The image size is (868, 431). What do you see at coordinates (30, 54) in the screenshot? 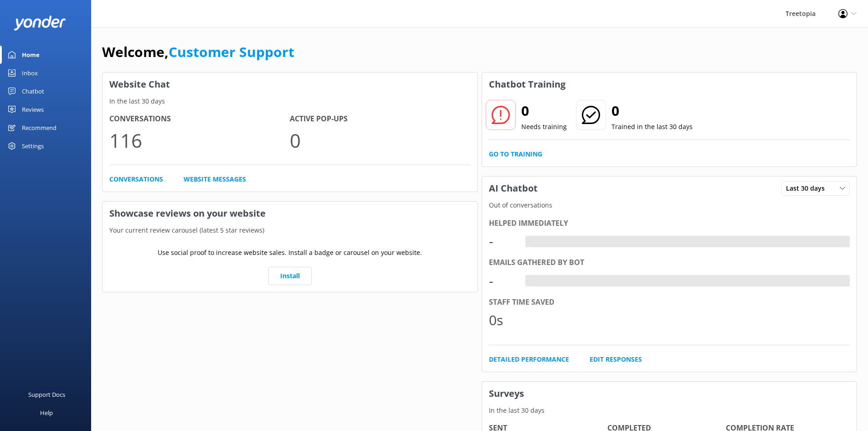
I see `div: Home` at bounding box center [30, 54].